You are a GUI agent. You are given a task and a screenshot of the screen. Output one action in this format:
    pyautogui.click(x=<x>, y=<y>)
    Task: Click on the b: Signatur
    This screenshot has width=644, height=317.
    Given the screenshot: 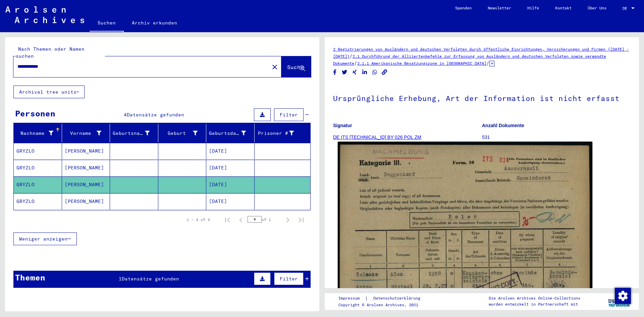 What is the action you would take?
    pyautogui.click(x=343, y=125)
    